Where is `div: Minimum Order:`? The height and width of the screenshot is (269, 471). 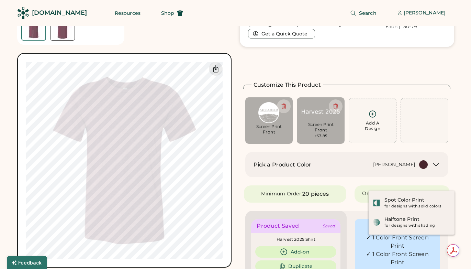 div: Minimum Order: is located at coordinates (282, 194).